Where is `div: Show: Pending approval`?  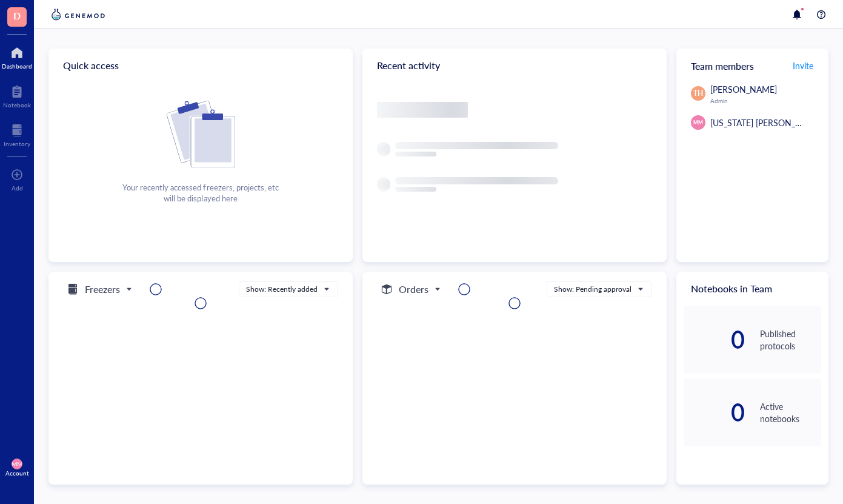
div: Show: Pending approval is located at coordinates (593, 289).